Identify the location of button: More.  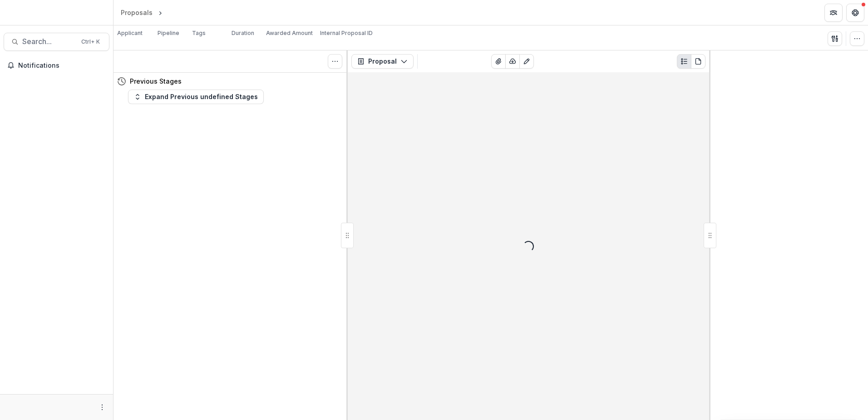
(102, 407).